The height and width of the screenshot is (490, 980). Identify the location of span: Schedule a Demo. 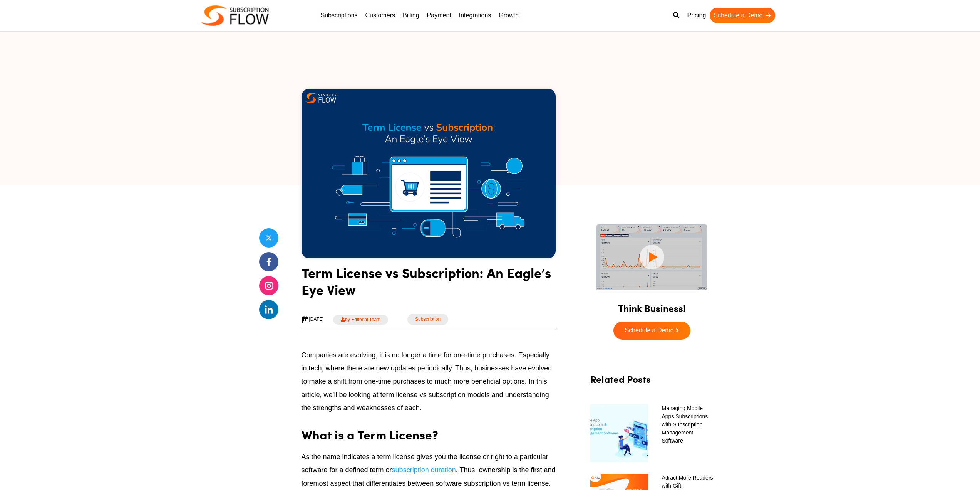
(649, 330).